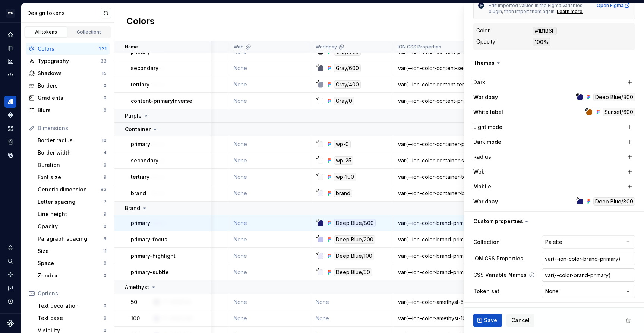 This screenshot has height=333, width=644. What do you see at coordinates (444, 85) in the screenshot?
I see `div: var(--ion-color-content-tertiary)` at bounding box center [444, 85].